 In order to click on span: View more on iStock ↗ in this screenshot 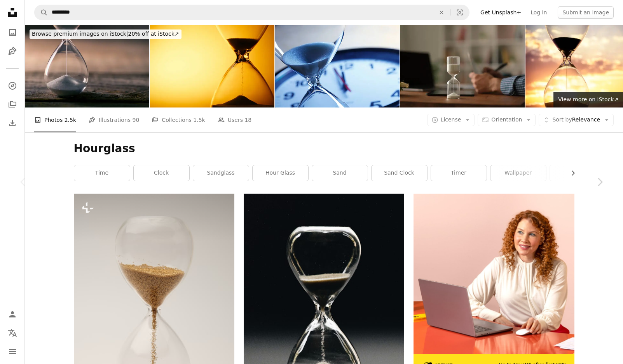, I will do `click(588, 99)`.